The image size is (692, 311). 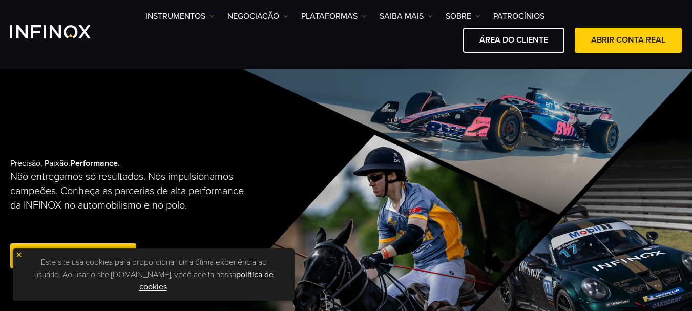 What do you see at coordinates (519, 16) in the screenshot?
I see `a: Patrocínios` at bounding box center [519, 16].